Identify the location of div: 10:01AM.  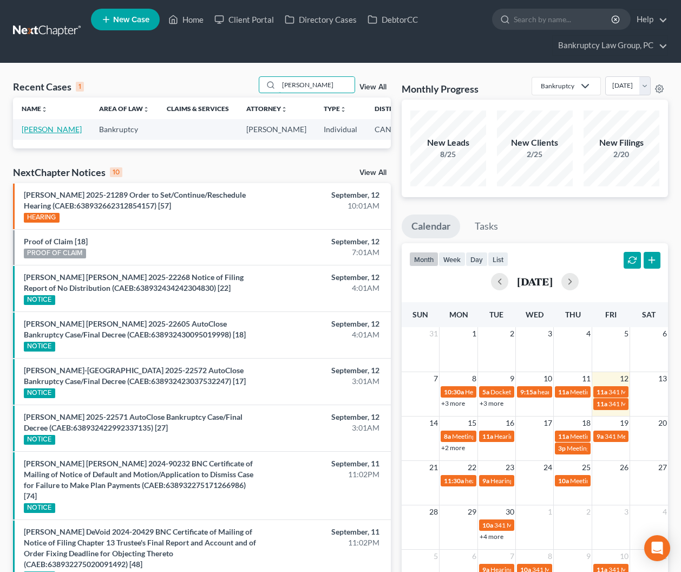
(324, 206).